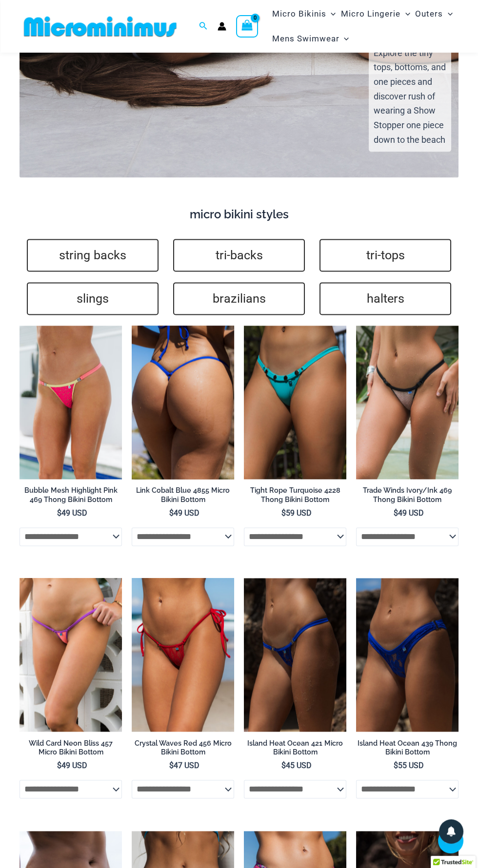 This screenshot has width=478, height=868. Describe the element at coordinates (71, 497) in the screenshot. I see `a: Bubble Mesh Highlight Pink 469 Thong Bikini Bottom` at that location.